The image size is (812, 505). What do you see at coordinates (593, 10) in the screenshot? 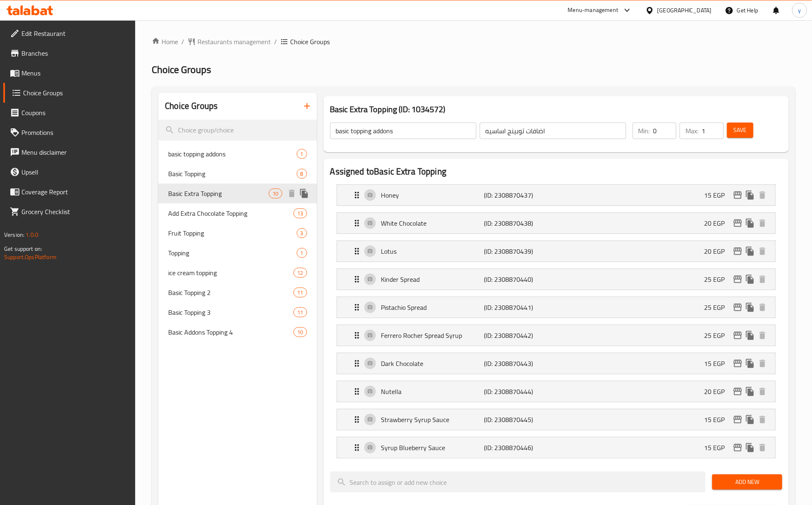
I see `div: Menu-management` at bounding box center [593, 10].